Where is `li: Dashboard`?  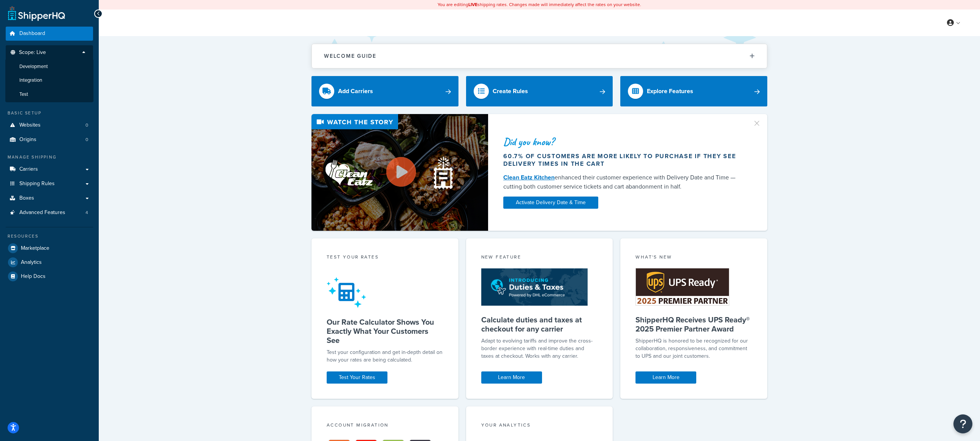
li: Dashboard is located at coordinates (50, 34).